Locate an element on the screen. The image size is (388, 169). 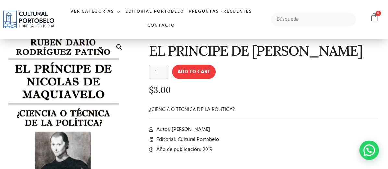
span: 0 is located at coordinates (378, 13).